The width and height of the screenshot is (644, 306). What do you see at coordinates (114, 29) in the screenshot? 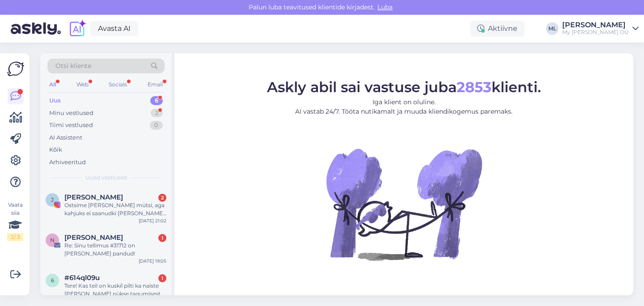
I see `a: Avasta AI` at bounding box center [114, 29].